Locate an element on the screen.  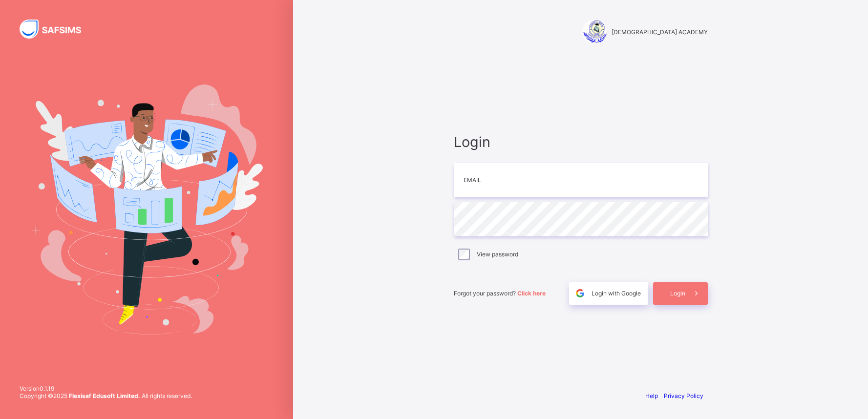
a: Help is located at coordinates (651, 396).